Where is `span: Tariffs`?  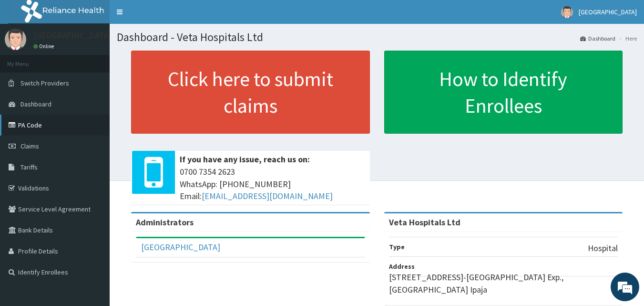 span: Tariffs is located at coordinates (29, 167).